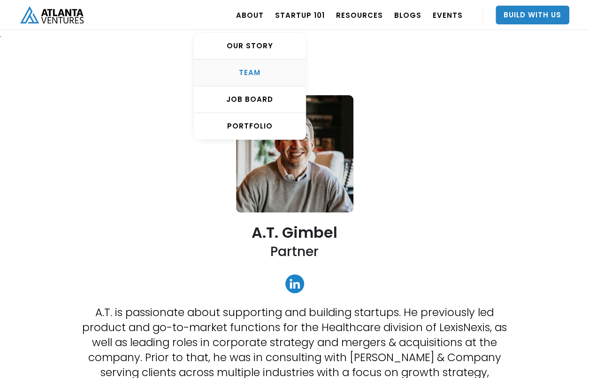  What do you see at coordinates (249, 73) in the screenshot?
I see `a: TEAM` at bounding box center [249, 73].